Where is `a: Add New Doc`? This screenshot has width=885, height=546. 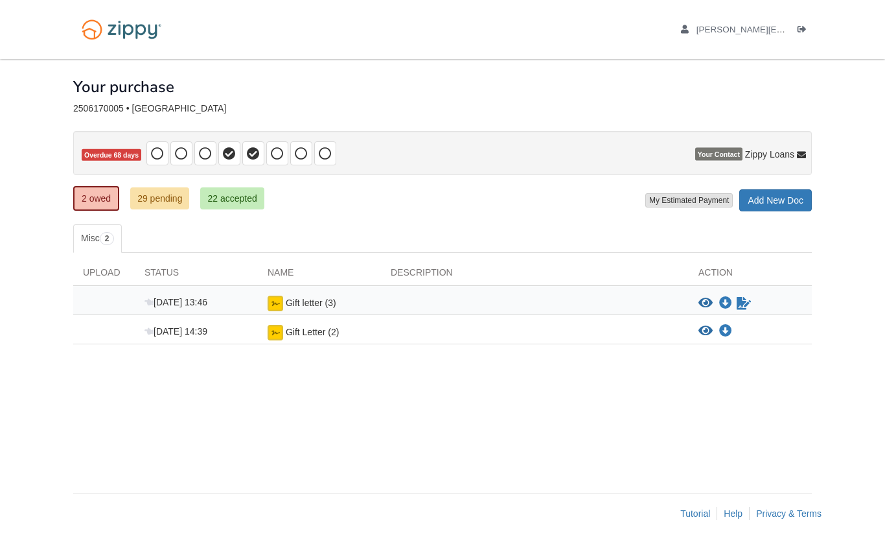
a: Add New Doc is located at coordinates (776, 200).